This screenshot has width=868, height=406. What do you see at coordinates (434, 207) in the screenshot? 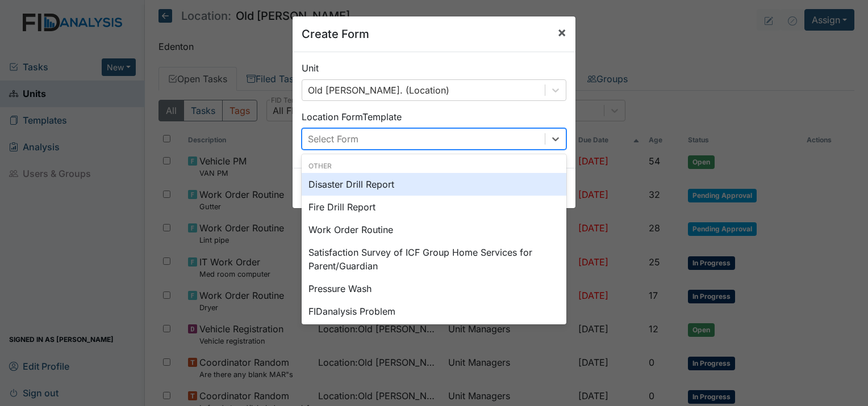
I see `div: Fire Drill Report` at bounding box center [434, 207].